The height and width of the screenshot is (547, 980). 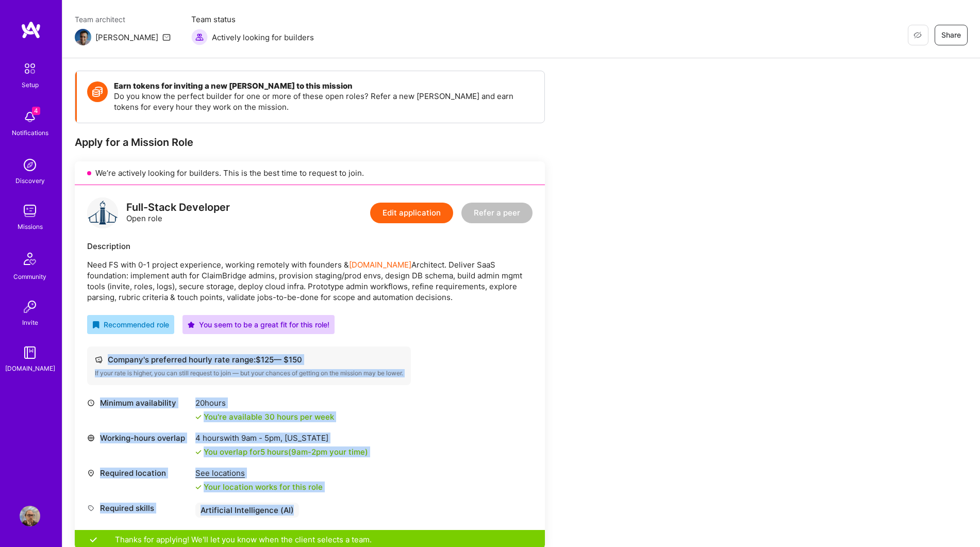 I want to click on i: icon Tag, so click(x=90, y=508).